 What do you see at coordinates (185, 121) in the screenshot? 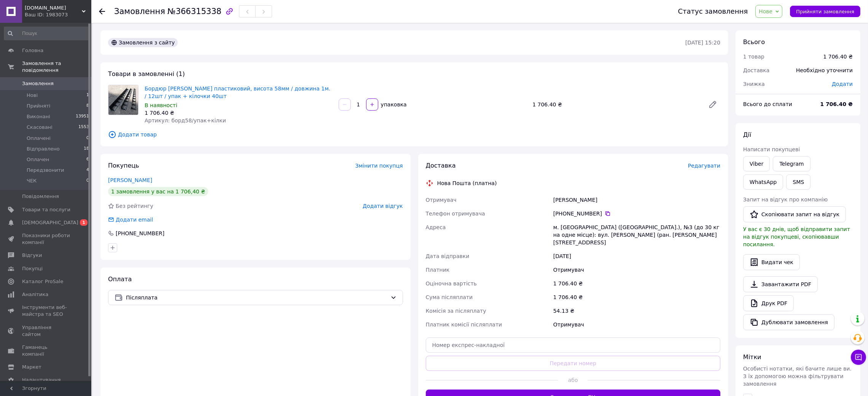
I see `span: Артикул: борд58/упак+кілки` at bounding box center [185, 121].